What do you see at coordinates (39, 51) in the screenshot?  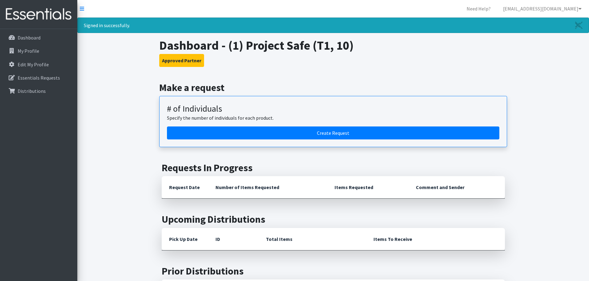 I see `a: My Profile` at bounding box center [39, 51].